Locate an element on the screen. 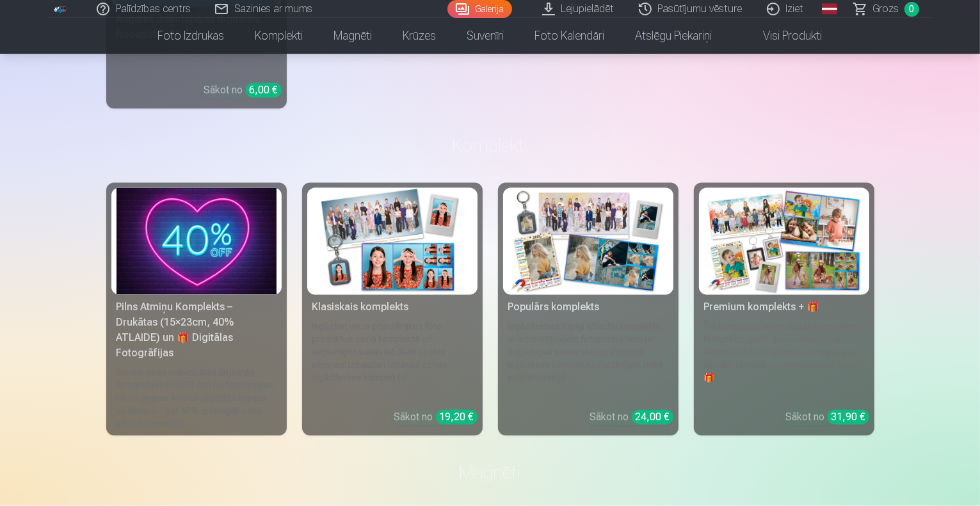 This screenshot has height=506, width=980. img: Premium komplekts + 🎁 is located at coordinates (784, 241).